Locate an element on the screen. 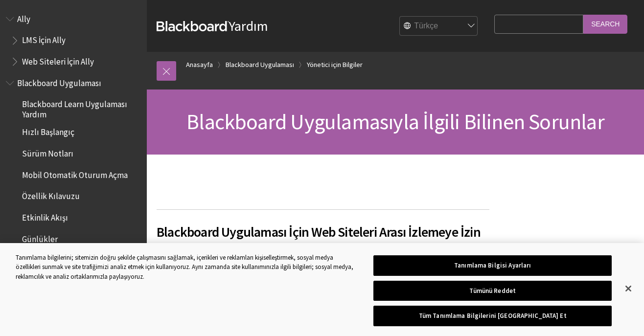 The height and width of the screenshot is (336, 644). a: BlackboardYardım is located at coordinates (212, 26).